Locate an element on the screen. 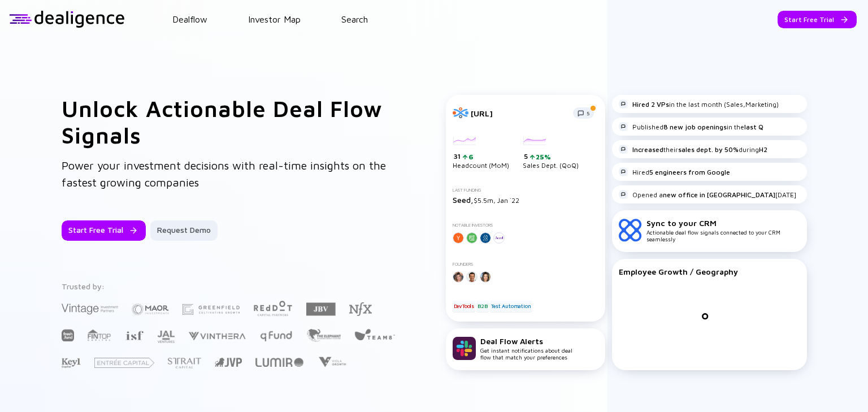 The height and width of the screenshot is (412, 868). div: Test Automation is located at coordinates (511, 307).